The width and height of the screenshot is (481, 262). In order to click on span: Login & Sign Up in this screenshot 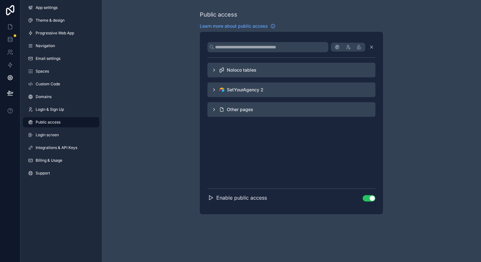, I will do `click(50, 110)`.